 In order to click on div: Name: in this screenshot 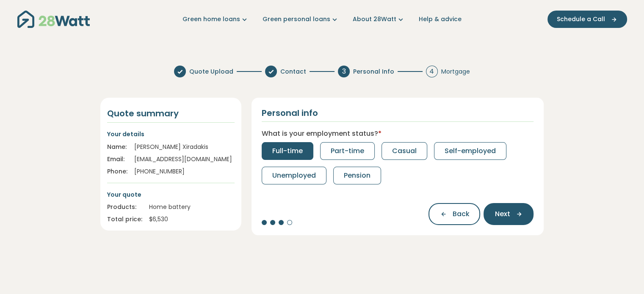, I will do `click(117, 146)`.